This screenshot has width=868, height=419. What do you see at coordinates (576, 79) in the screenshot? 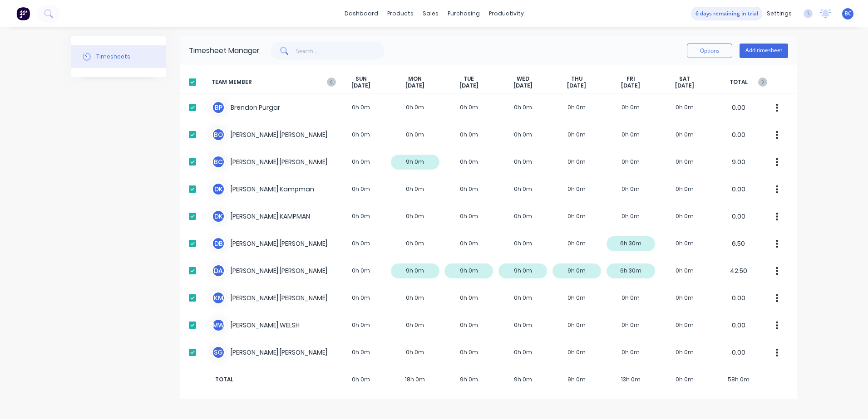
I see `span: THU` at bounding box center [576, 79].